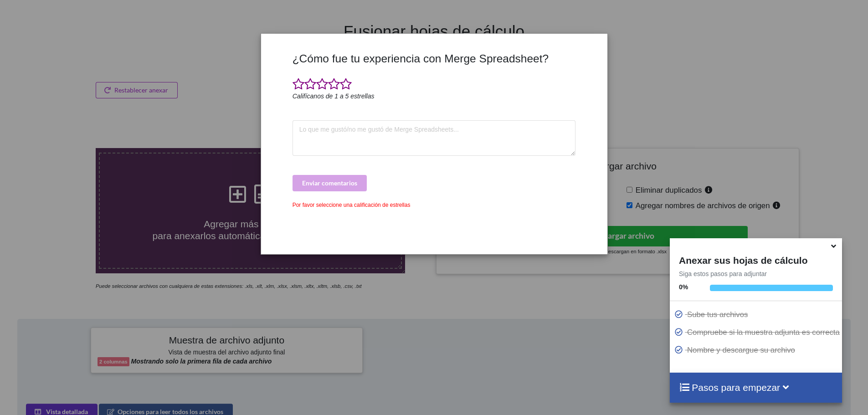 This screenshot has width=868, height=415. I want to click on font: Anexar sus hojas de cálculo, so click(743, 260).